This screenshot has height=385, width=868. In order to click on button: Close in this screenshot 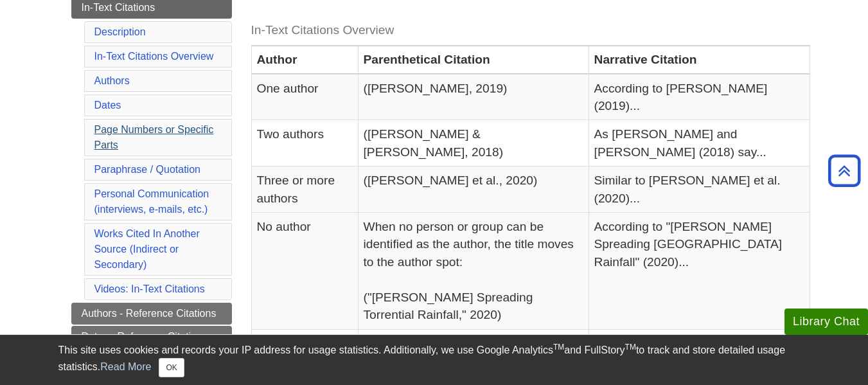, I will do `click(171, 367)`.